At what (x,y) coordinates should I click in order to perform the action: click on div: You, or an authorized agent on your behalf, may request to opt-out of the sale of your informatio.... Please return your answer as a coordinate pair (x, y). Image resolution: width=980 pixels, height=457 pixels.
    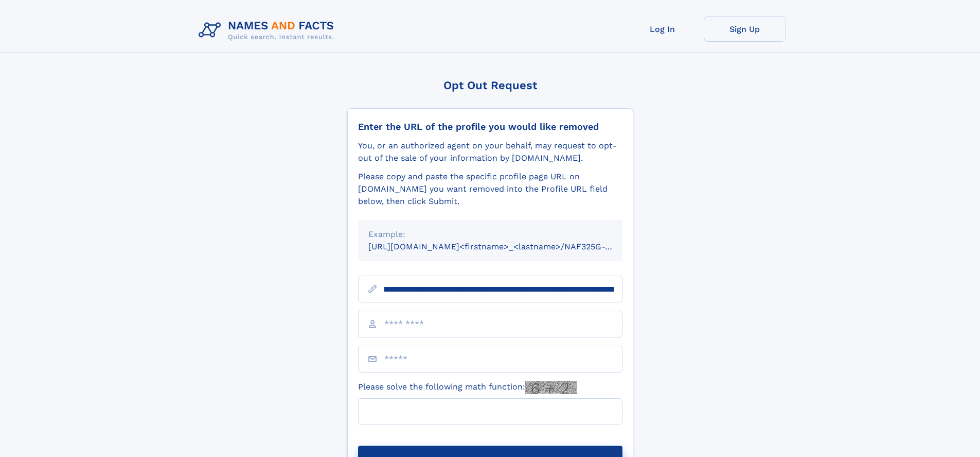
    Looking at the image, I should click on (490, 152).